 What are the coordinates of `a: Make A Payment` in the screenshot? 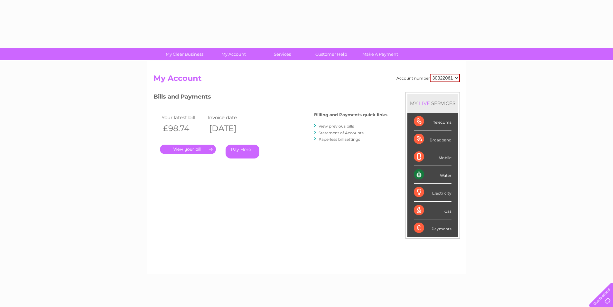 It's located at (380, 54).